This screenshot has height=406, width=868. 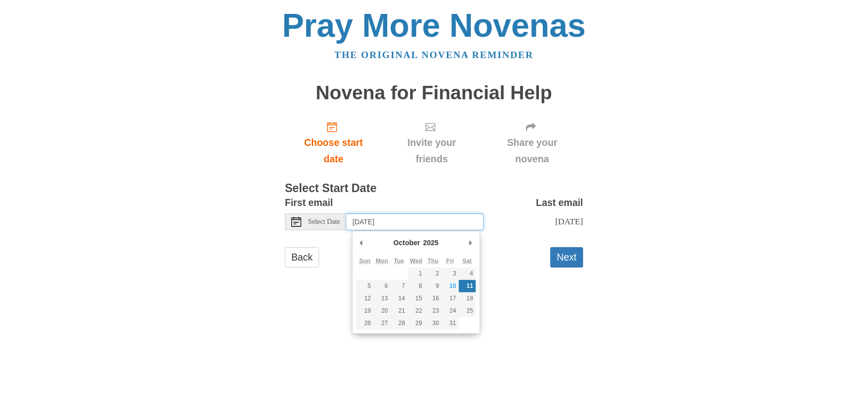 I want to click on button: 6, so click(x=382, y=286).